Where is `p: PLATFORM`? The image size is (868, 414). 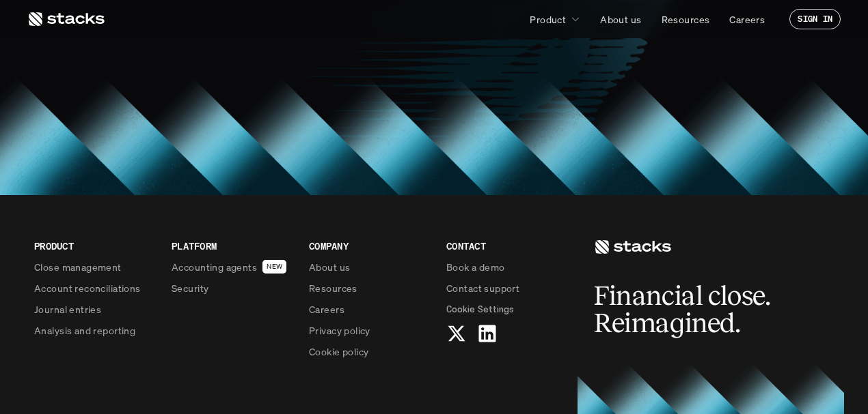 p: PLATFORM is located at coordinates (232, 246).